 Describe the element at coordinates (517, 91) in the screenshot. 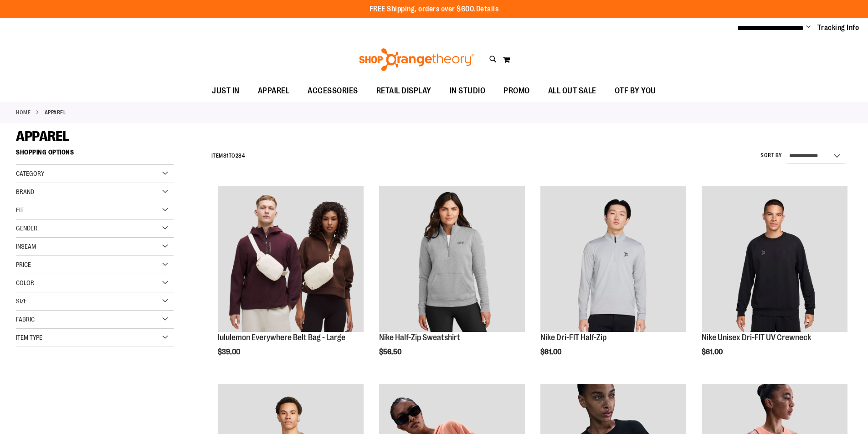

I see `span: PROMO` at that location.